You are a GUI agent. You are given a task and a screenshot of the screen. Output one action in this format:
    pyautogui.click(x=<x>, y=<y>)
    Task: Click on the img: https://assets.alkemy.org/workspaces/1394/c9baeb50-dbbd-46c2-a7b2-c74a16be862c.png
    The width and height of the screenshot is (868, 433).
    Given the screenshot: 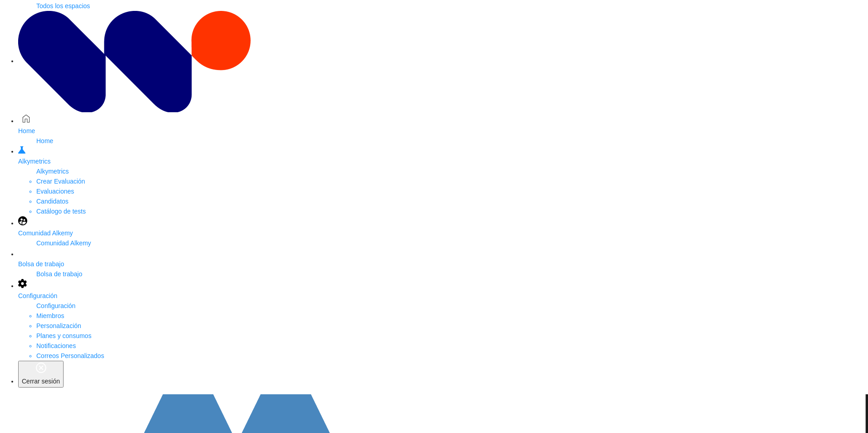 What is the action you would take?
    pyautogui.click(x=135, y=62)
    